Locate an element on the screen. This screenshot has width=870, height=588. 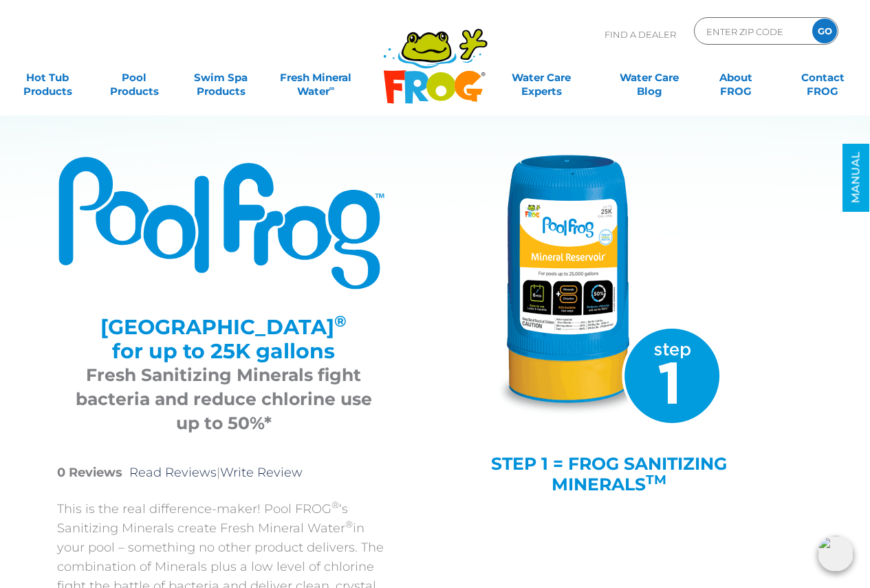
img: openIcon is located at coordinates (835, 553).